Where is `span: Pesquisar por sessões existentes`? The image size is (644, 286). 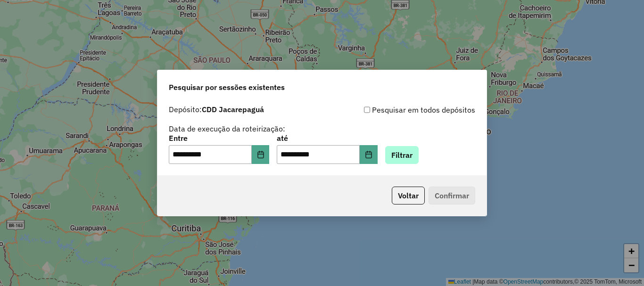
span: Pesquisar por sessões existentes is located at coordinates (227, 87).